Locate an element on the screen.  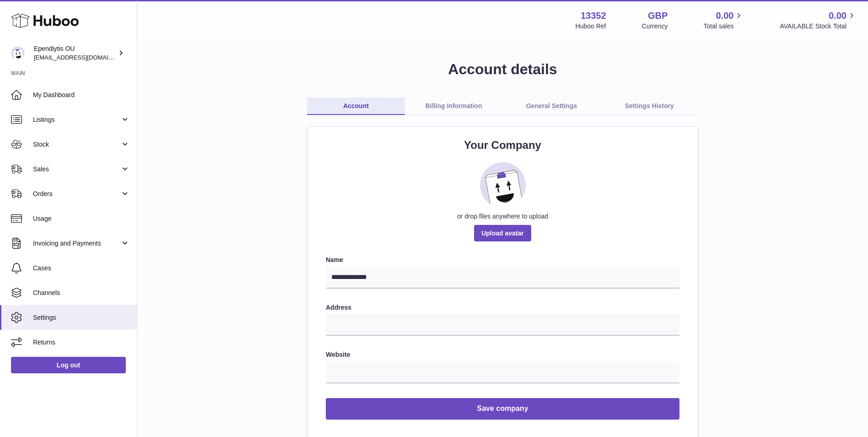
span: AVAILABLE Stock Total is located at coordinates (817, 26).